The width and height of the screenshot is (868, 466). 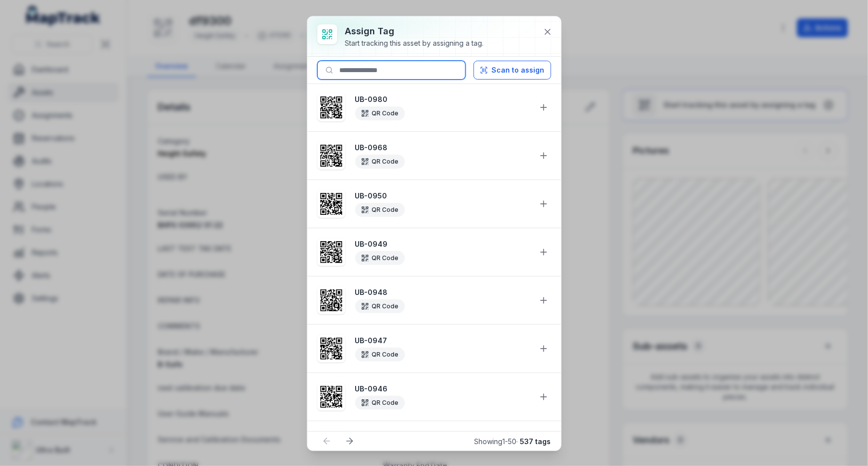 I want to click on strong: UB-0968, so click(x=442, y=147).